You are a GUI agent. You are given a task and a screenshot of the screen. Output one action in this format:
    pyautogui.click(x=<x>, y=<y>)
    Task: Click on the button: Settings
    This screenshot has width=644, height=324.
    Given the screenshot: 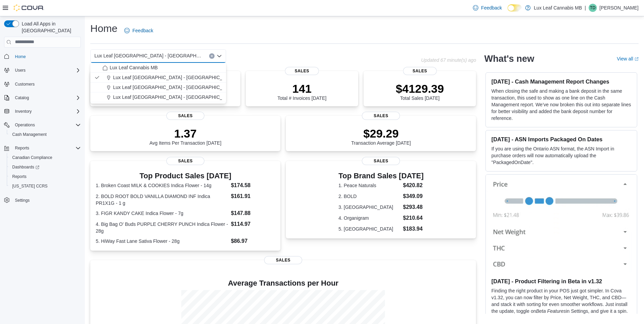 What is the action you would take?
    pyautogui.click(x=43, y=199)
    